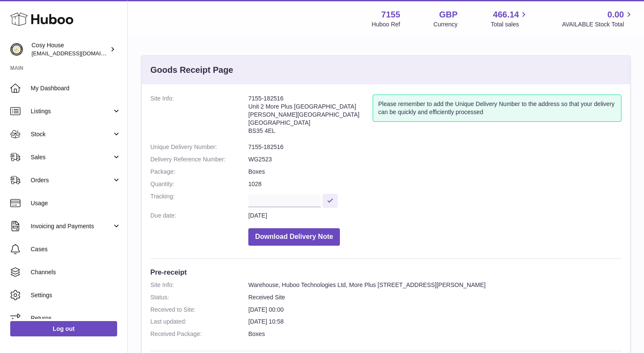 The width and height of the screenshot is (644, 353). Describe the element at coordinates (71, 157) in the screenshot. I see `span: Sales` at that location.